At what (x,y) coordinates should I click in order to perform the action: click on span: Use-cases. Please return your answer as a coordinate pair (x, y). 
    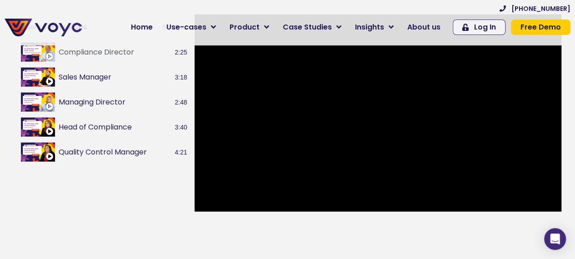
    Looking at the image, I should click on (186, 27).